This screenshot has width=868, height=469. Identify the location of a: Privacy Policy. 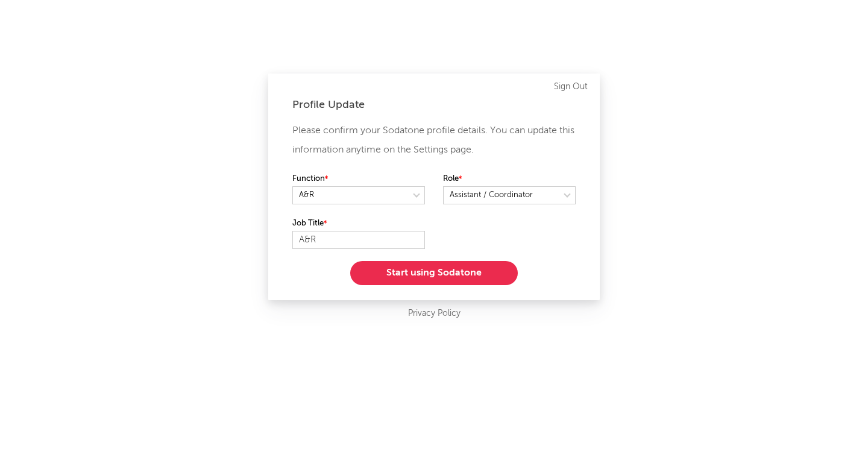
(434, 313).